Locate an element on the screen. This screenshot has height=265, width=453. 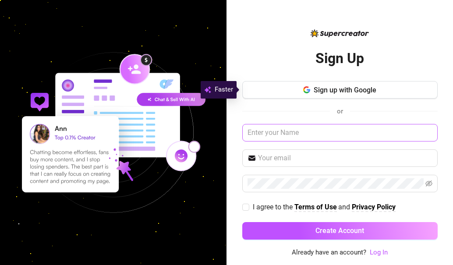
button: Create Account is located at coordinates (340, 231).